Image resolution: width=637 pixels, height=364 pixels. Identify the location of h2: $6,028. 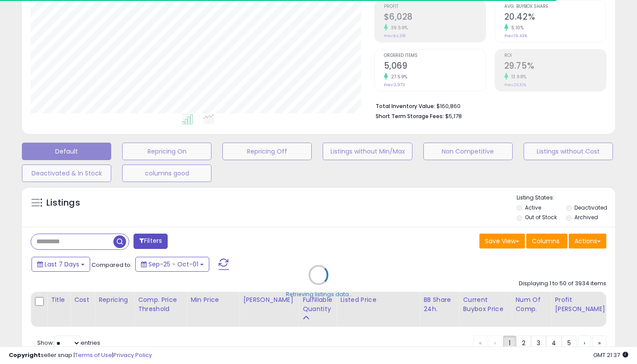
(435, 17).